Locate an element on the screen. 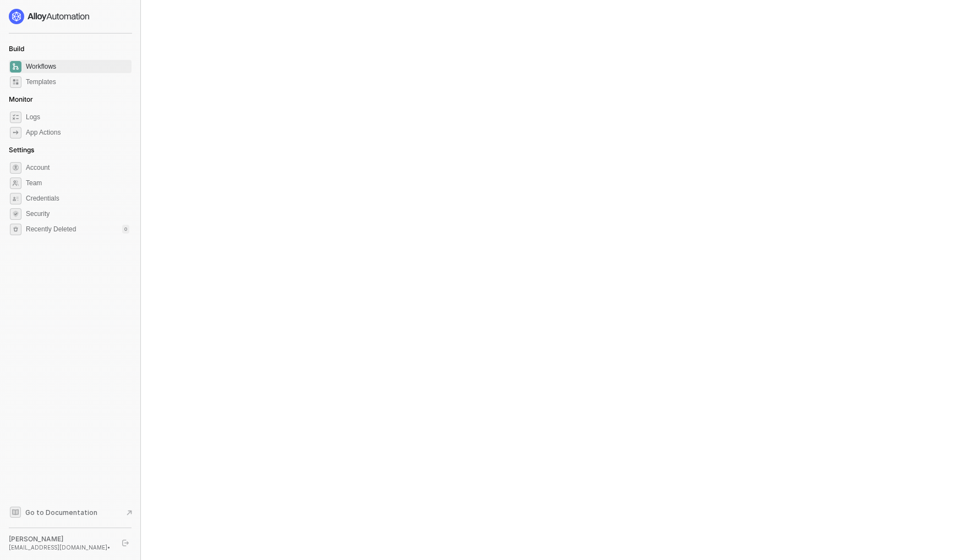 Image resolution: width=968 pixels, height=560 pixels. span: document-arrow is located at coordinates (129, 513).